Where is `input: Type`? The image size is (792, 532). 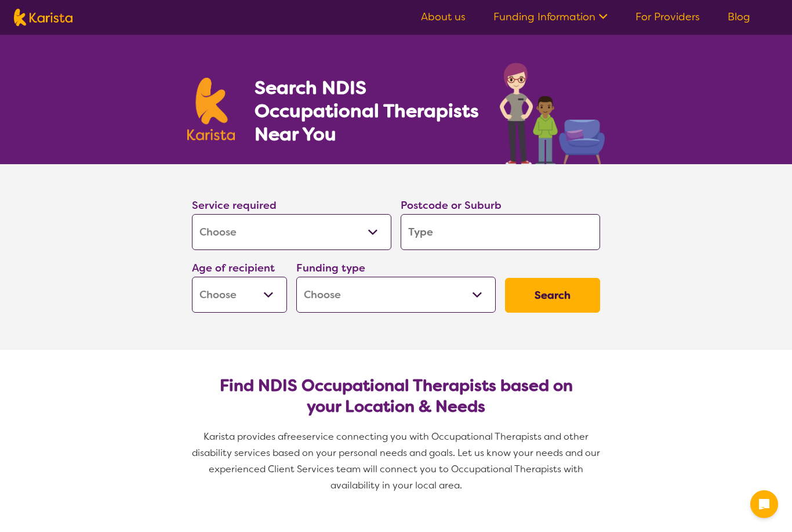
input: Type is located at coordinates (501, 232).